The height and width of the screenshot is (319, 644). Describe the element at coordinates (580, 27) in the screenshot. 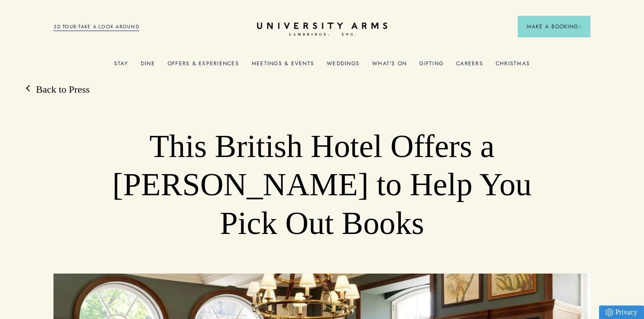

I see `img: Arrow icon` at that location.